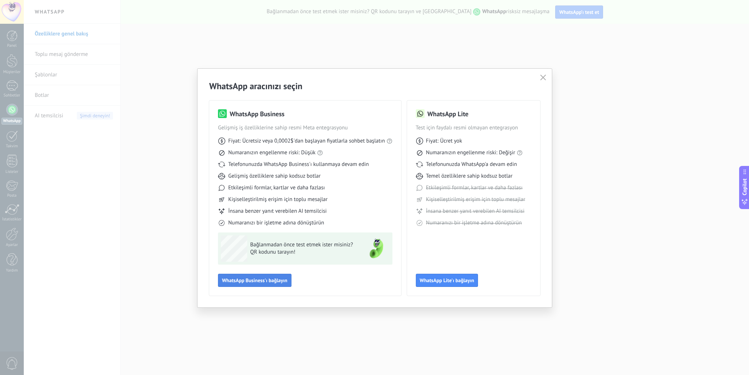 This screenshot has width=749, height=375. I want to click on span: Copilot, so click(745, 187).